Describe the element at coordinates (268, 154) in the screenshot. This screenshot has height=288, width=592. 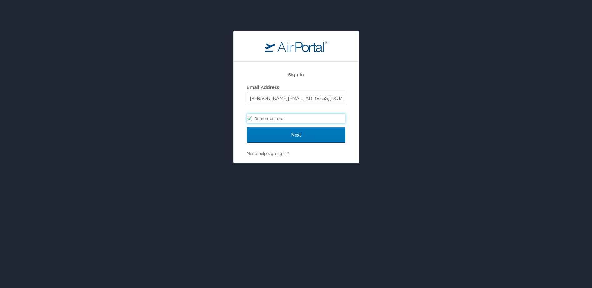
I see `a: Need help signing in?` at that location.